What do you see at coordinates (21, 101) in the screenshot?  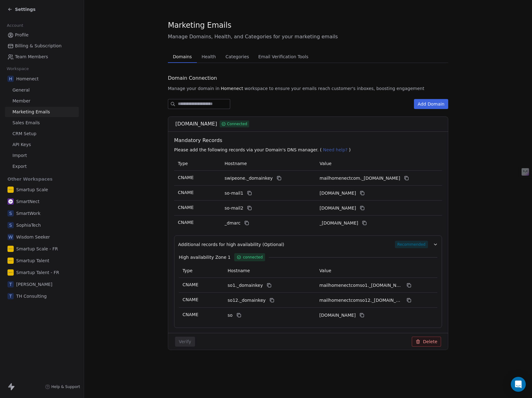 I see `span: Member` at bounding box center [21, 101].